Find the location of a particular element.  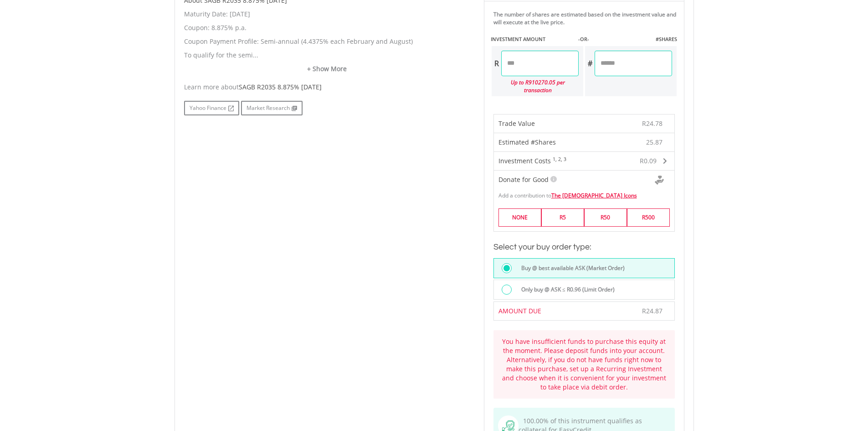

p: Coupon: 8.875% p.a. is located at coordinates (327, 27).